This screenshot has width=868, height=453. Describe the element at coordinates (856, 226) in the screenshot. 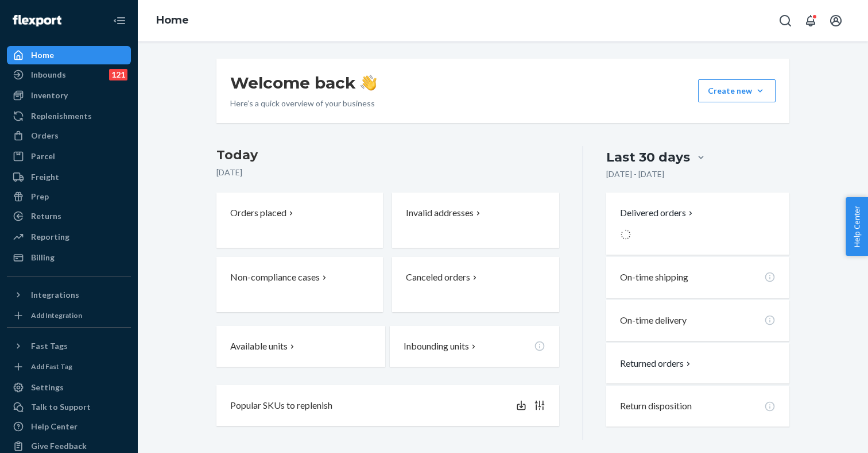

I see `span: Help Center` at that location.